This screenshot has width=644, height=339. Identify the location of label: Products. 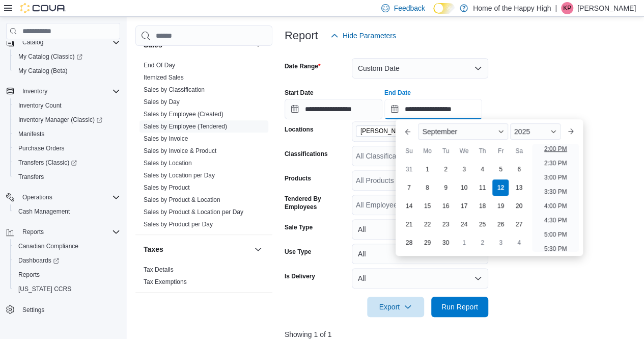
(298, 179).